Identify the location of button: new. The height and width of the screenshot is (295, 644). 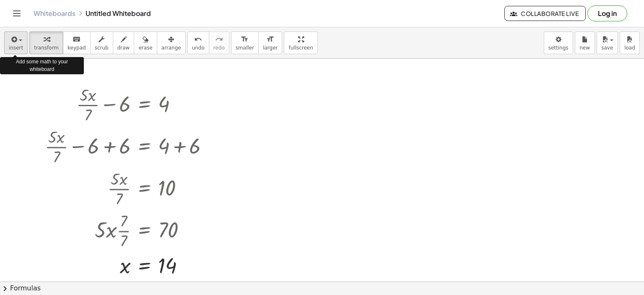
(585, 43).